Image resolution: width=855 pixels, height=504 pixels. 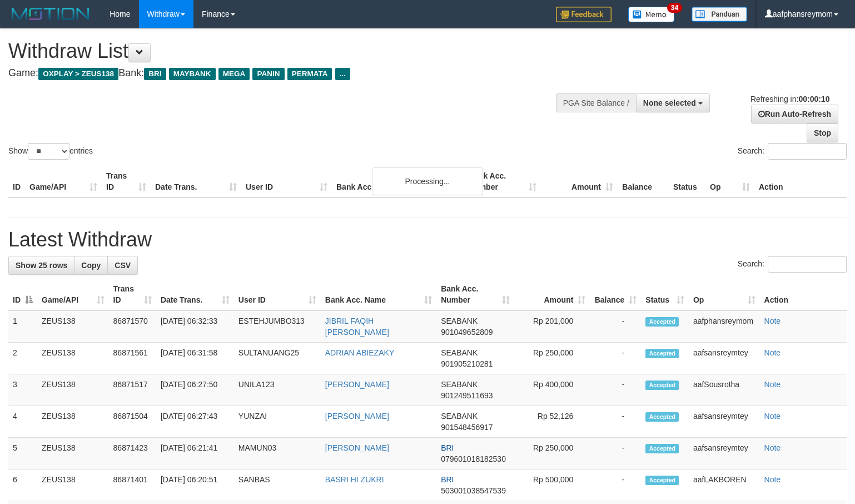 I want to click on td: 6, so click(x=23, y=485).